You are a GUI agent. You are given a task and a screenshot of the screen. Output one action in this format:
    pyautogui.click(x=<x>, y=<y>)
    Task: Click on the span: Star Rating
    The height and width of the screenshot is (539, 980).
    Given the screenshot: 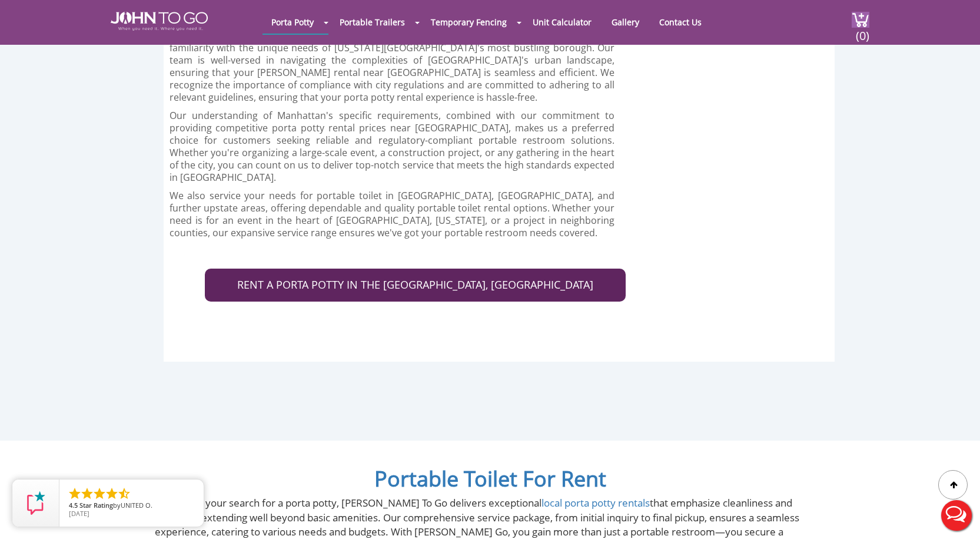 What is the action you would take?
    pyautogui.click(x=96, y=505)
    